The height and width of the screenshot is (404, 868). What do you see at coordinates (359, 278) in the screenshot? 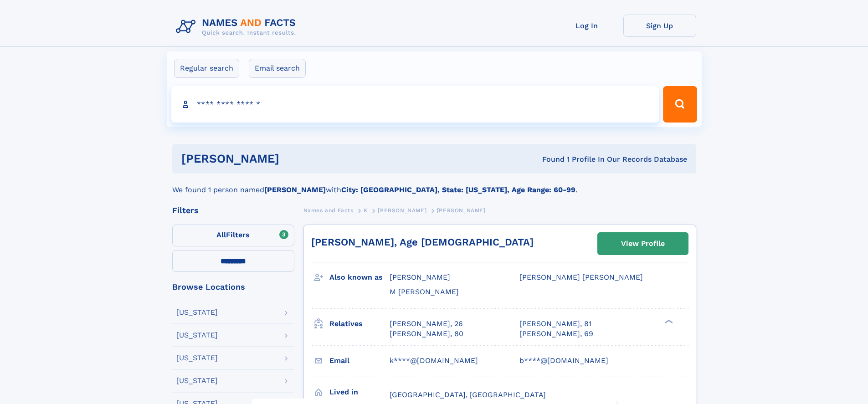
I see `h3: Also known as` at bounding box center [359, 278].